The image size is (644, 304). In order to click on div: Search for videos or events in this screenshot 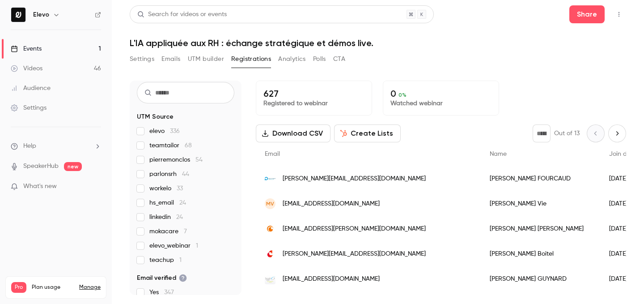, I will do `click(182, 15)`.